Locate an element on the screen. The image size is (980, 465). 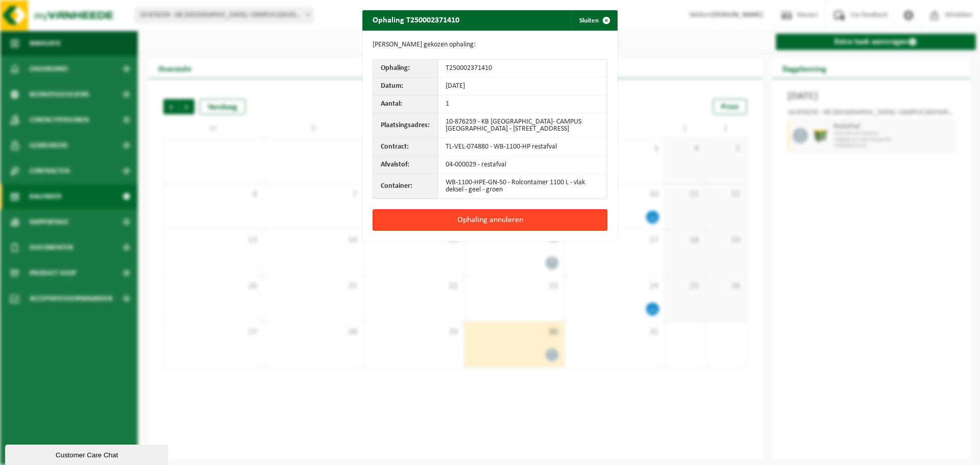
td: TL-VEL-074880 - WB-1100-HP restafval is located at coordinates (522, 147).